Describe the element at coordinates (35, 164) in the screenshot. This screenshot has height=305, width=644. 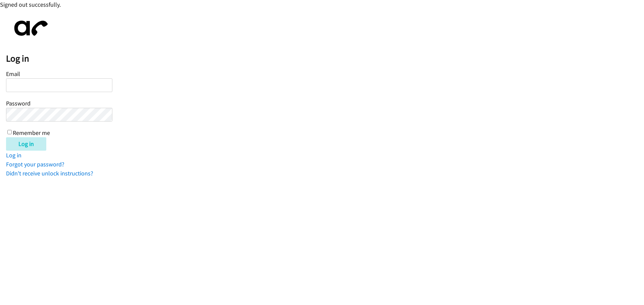
I see `a: Forgot your password?` at that location.